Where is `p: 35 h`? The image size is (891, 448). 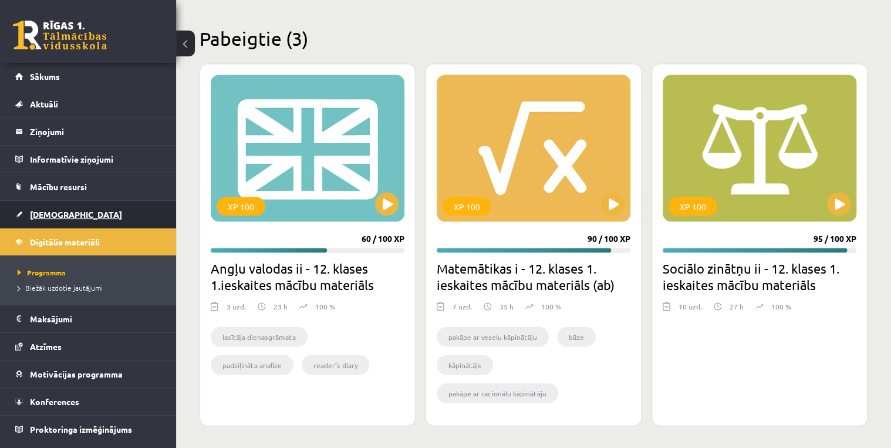 p: 35 h is located at coordinates (506, 306).